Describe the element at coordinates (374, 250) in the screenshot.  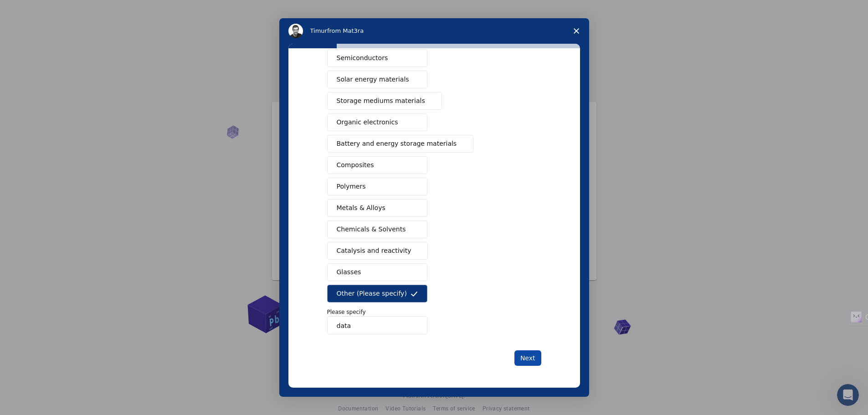
I see `span: Catalysis and reactivity` at that location.